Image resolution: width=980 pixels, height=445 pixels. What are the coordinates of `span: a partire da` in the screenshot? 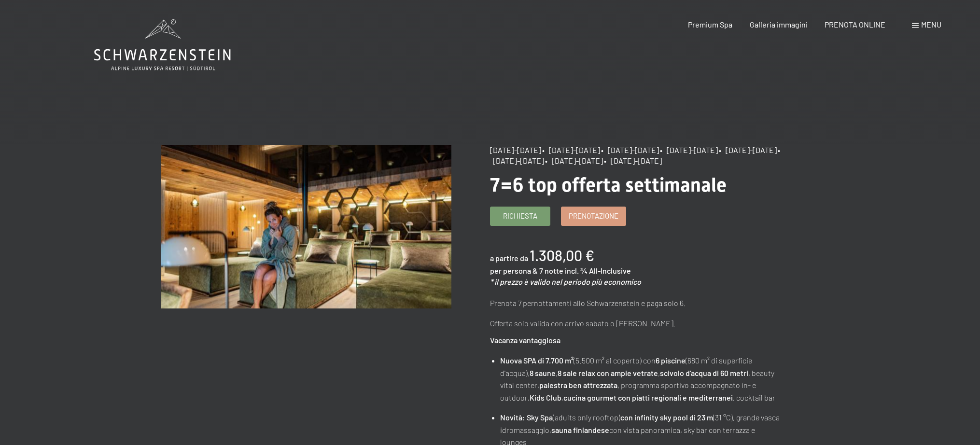 It's located at (509, 258).